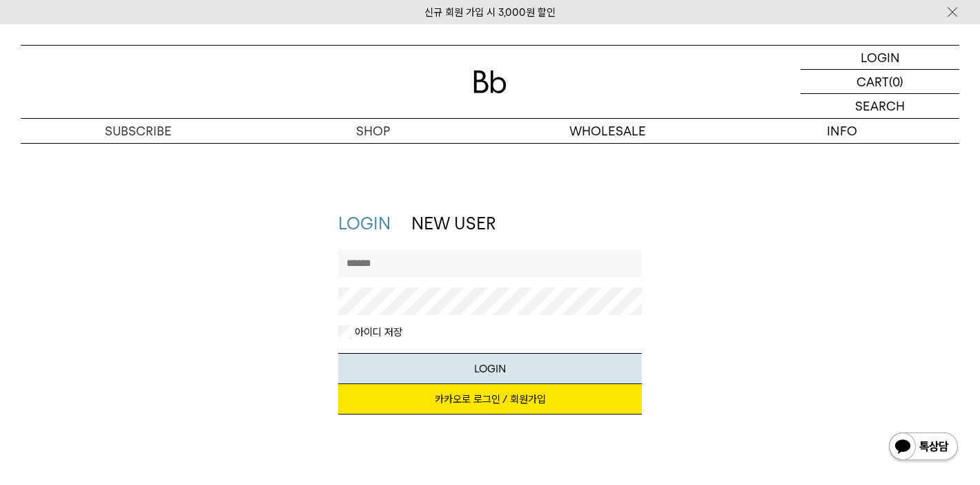 This screenshot has height=485, width=980. What do you see at coordinates (880, 57) in the screenshot?
I see `p: LOGIN` at bounding box center [880, 57].